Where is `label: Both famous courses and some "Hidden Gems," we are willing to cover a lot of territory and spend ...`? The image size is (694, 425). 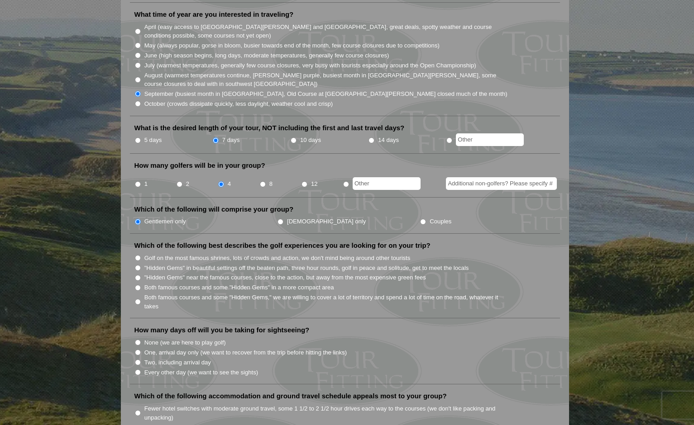 label: Both famous courses and some "Hidden Gems," we are willing to cover a lot of territory and spend ... is located at coordinates (326, 302).